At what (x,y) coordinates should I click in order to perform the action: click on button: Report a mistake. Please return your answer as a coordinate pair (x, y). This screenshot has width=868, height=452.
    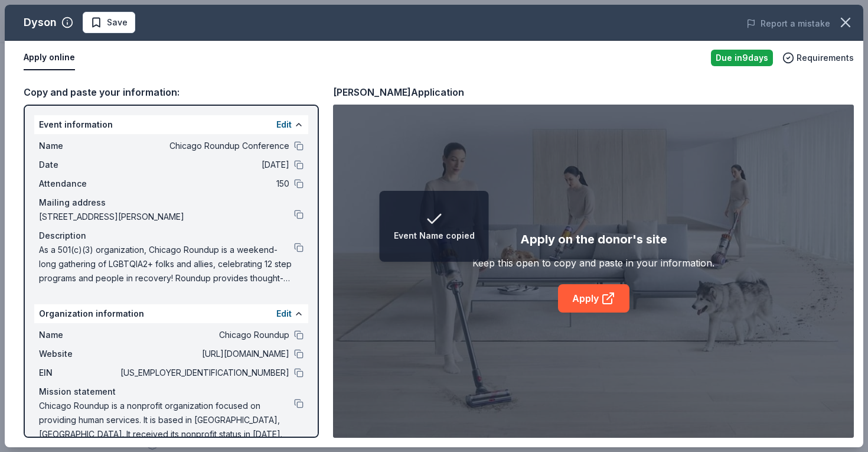
    Looking at the image, I should click on (788, 24).